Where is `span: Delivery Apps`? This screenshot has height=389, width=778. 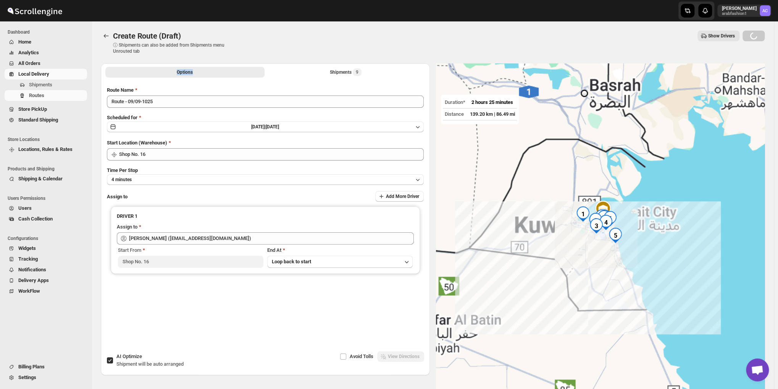
span: Delivery Apps is located at coordinates (34, 280).